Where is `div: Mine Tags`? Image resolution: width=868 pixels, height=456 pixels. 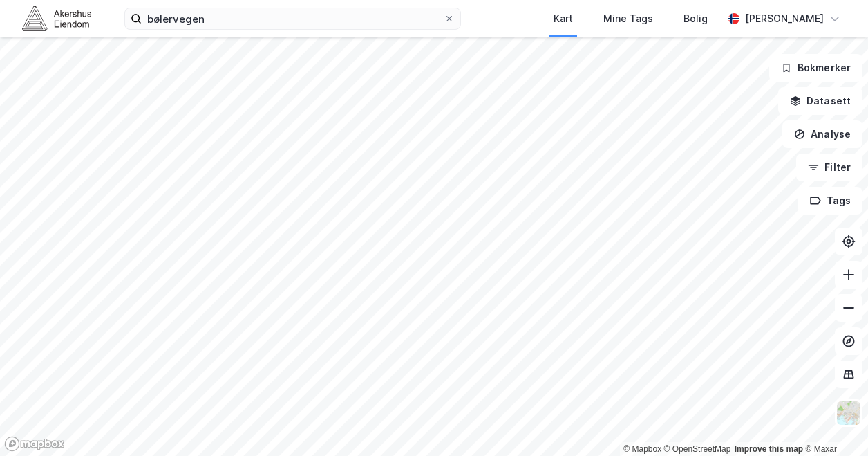 div: Mine Tags is located at coordinates (628, 19).